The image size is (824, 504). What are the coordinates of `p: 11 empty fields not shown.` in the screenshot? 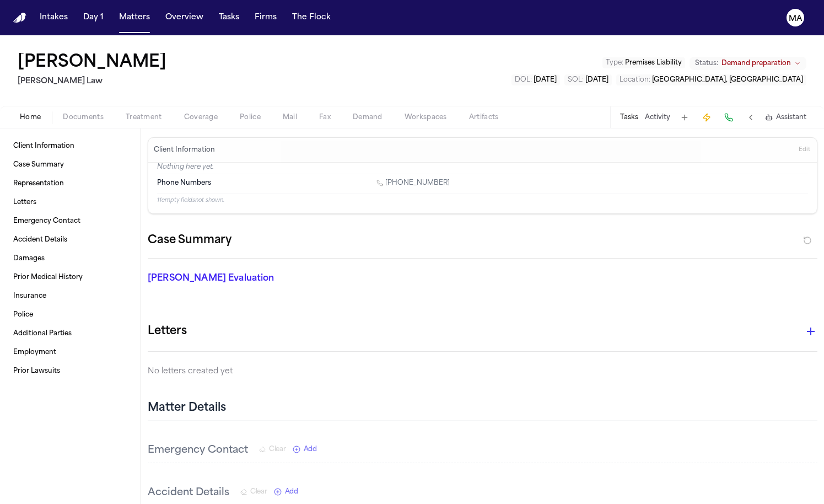 It's located at (482, 201).